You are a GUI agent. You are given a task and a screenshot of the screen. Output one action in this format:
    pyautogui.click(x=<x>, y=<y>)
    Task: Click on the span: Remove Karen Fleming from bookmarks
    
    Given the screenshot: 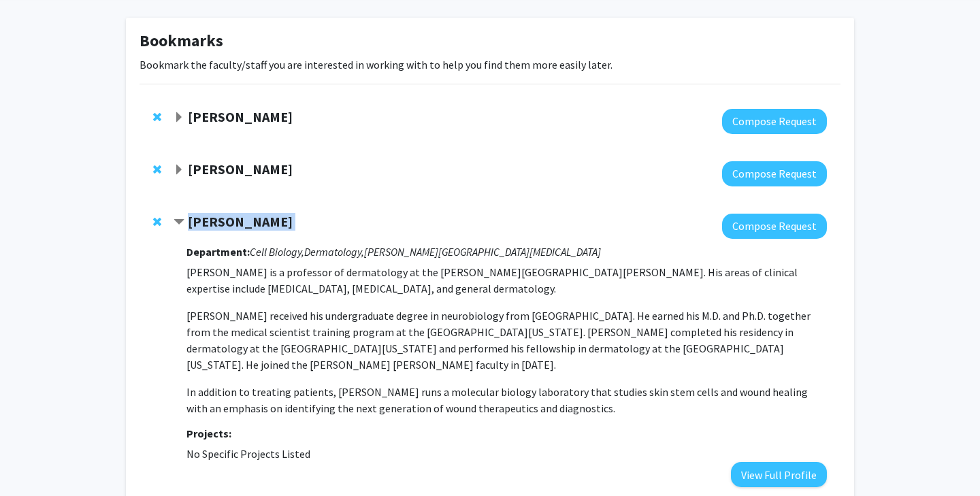 What is the action you would take?
    pyautogui.click(x=157, y=170)
    